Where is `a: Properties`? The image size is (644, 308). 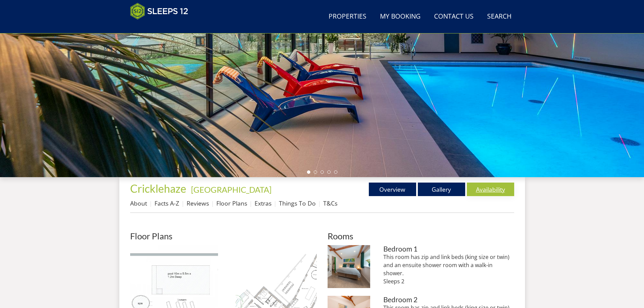
a: Properties is located at coordinates (347, 17).